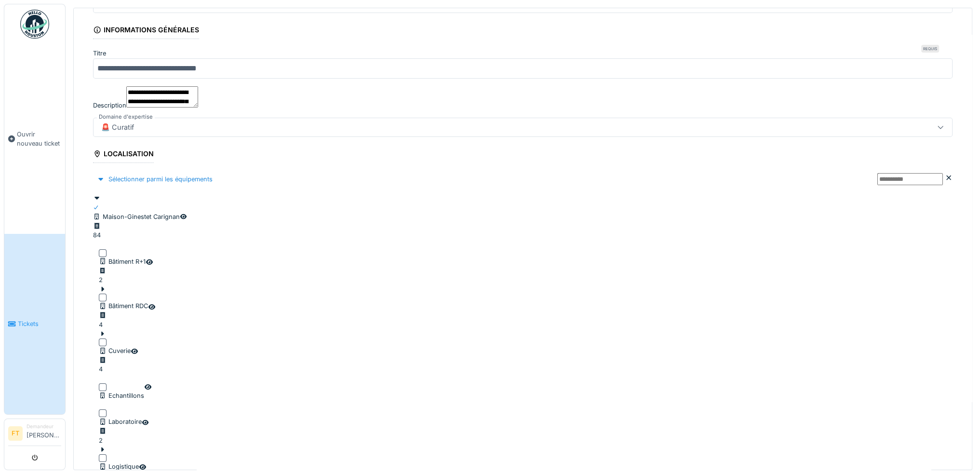 This screenshot has height=474, width=980. I want to click on label: Description, so click(109, 105).